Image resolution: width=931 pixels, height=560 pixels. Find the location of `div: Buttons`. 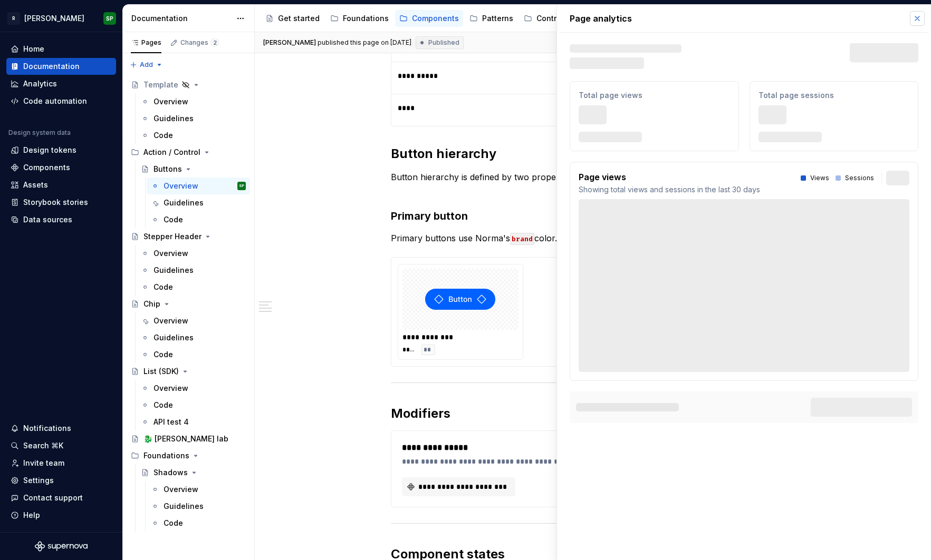

div: Buttons is located at coordinates (168, 169).